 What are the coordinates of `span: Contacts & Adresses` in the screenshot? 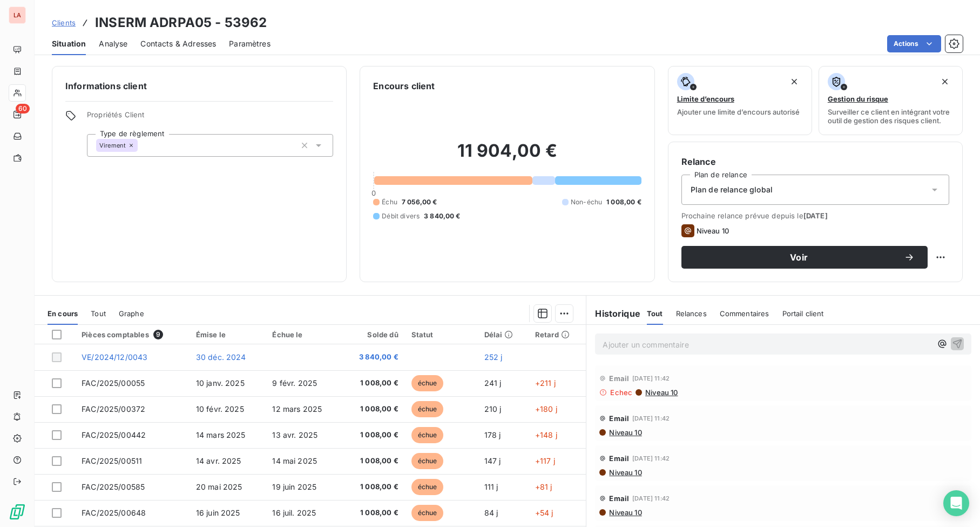 It's located at (178, 44).